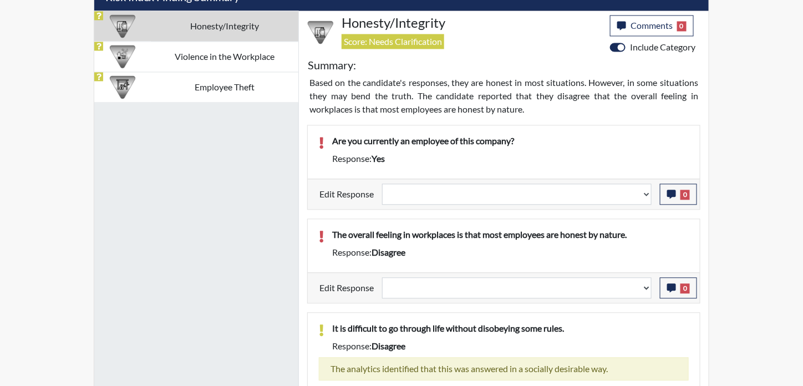 Image resolution: width=803 pixels, height=386 pixels. I want to click on img: CATEGORY%20ICON-07.58b65e52.png, so click(122, 87).